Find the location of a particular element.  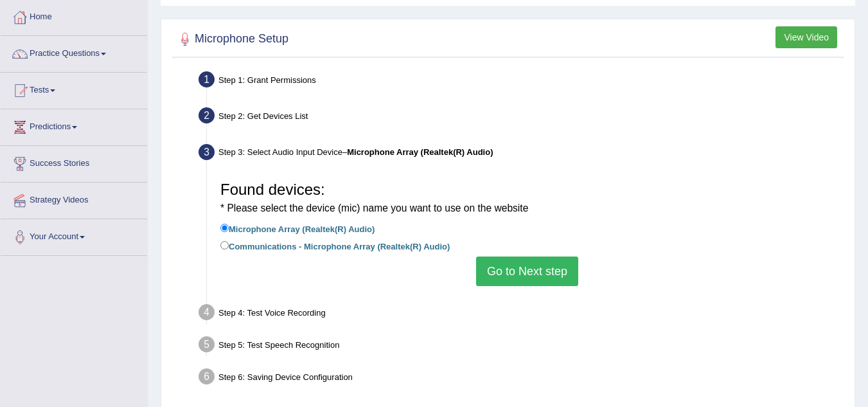

a: Your Account is located at coordinates (74, 235).